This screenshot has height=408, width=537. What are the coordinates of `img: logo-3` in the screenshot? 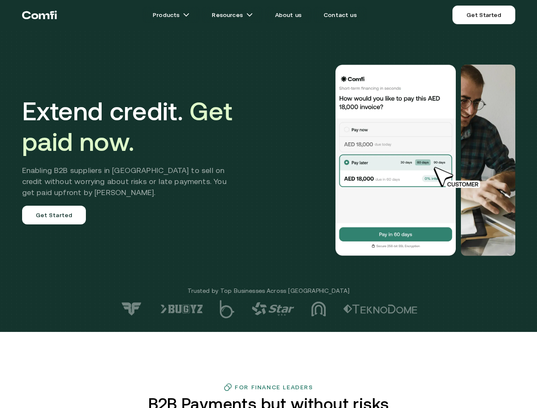 It's located at (319, 309).